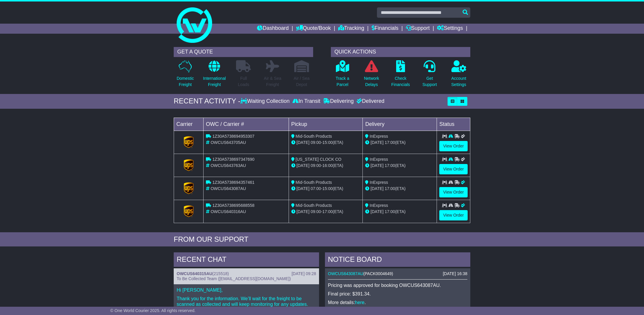 Image resolution: width=644 pixels, height=315 pixels. What do you see at coordinates (302, 81) in the screenshot?
I see `p: Air / Sea Depot` at bounding box center [302, 81].